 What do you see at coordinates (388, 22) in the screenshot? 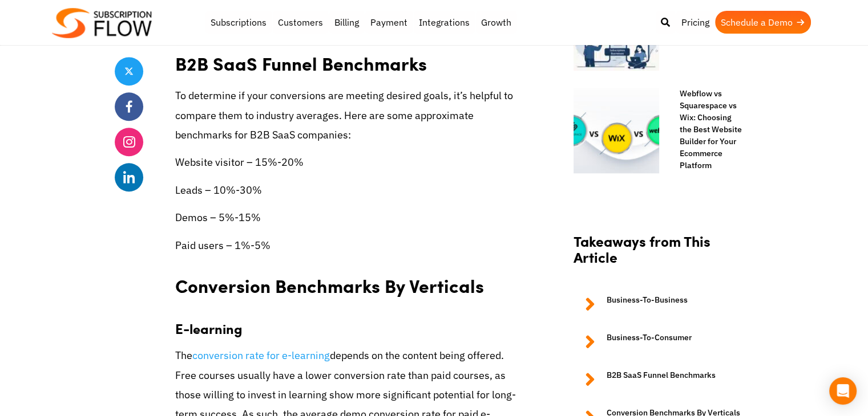
I see `a: Payment` at bounding box center [388, 22].